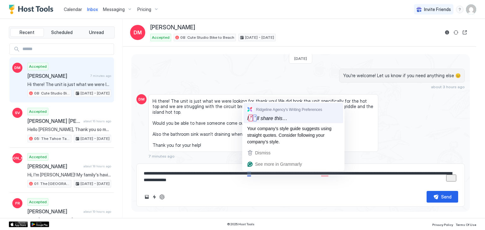 The height and width of the screenshot is (230, 485). What do you see at coordinates (27, 33) in the screenshot?
I see `button: Recent` at bounding box center [27, 33].